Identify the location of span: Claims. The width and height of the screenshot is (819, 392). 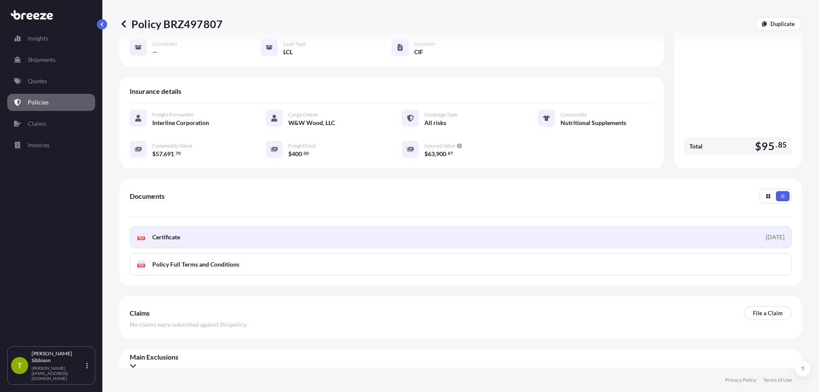
(139, 313).